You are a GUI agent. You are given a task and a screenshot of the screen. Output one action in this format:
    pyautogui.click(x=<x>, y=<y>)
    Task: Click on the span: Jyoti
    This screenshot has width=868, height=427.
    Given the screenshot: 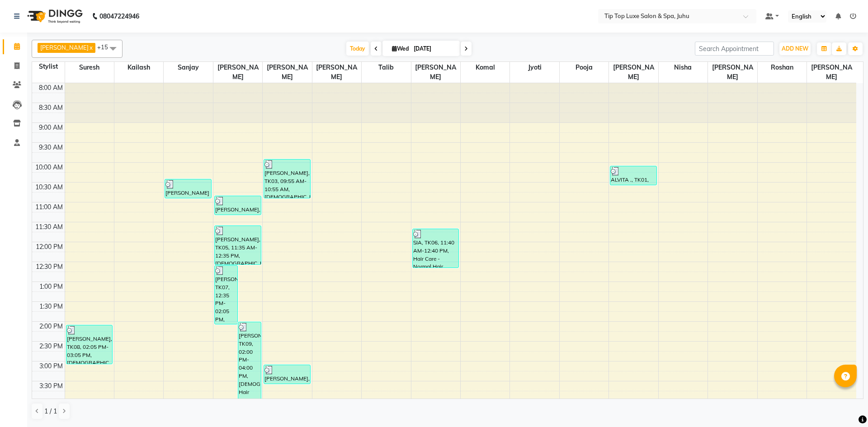 What is the action you would take?
    pyautogui.click(x=534, y=67)
    